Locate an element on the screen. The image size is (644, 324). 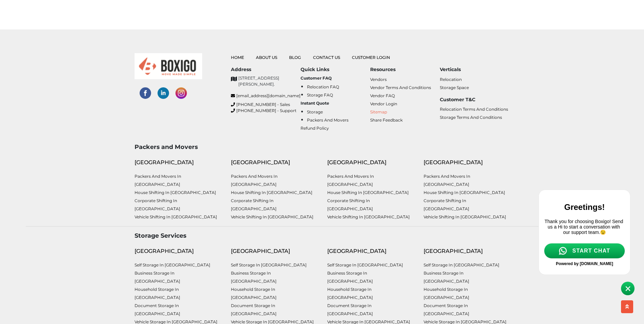
span: Powered by is located at coordinates (31, 77).